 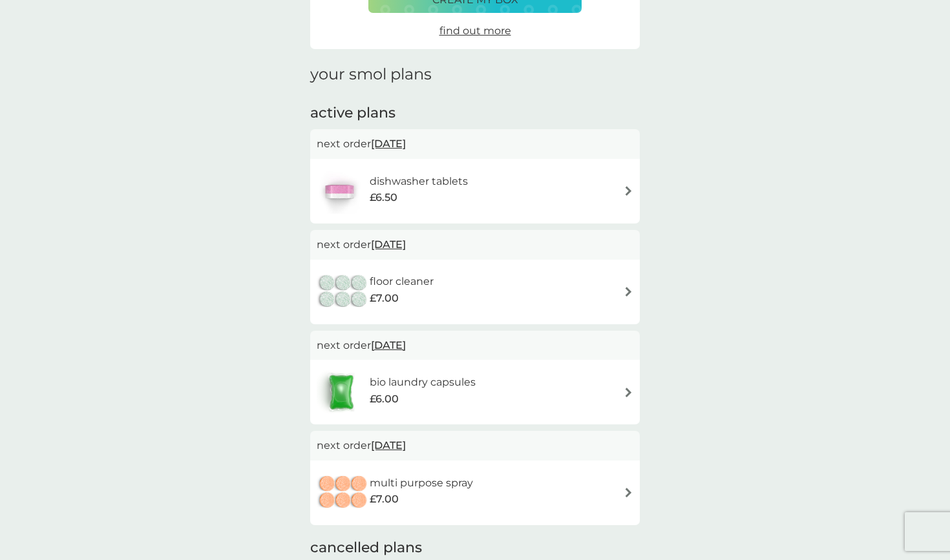 I want to click on h6: bio laundry capsules, so click(x=423, y=382).